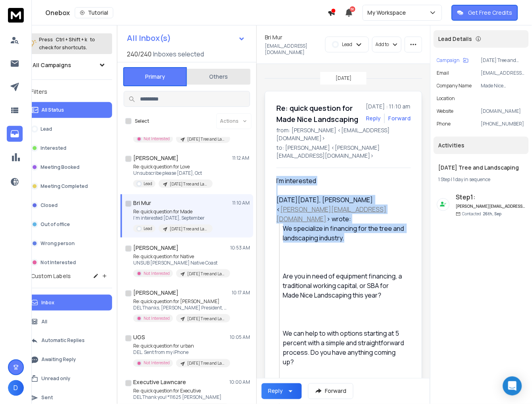  Describe the element at coordinates (139, 338) in the screenshot. I see `h1: UGS` at that location.